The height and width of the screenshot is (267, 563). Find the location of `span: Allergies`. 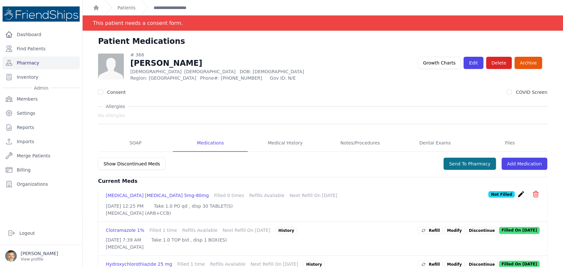

span: Allergies is located at coordinates (115, 106).